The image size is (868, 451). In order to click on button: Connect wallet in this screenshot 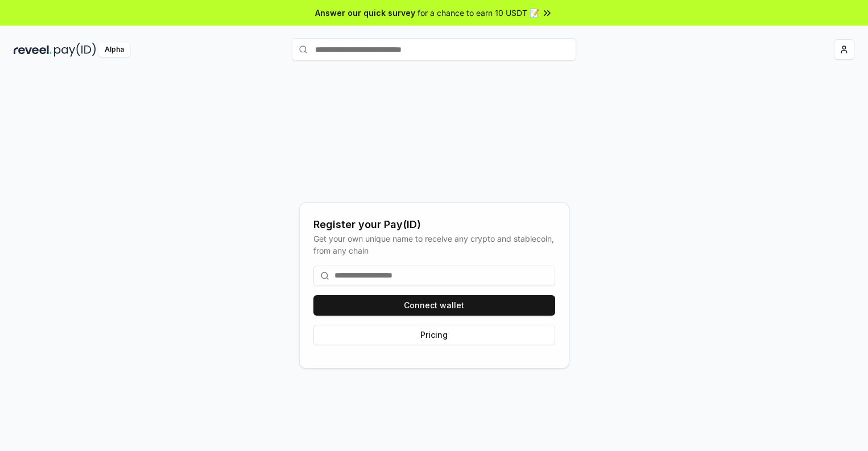, I will do `click(434, 306)`.